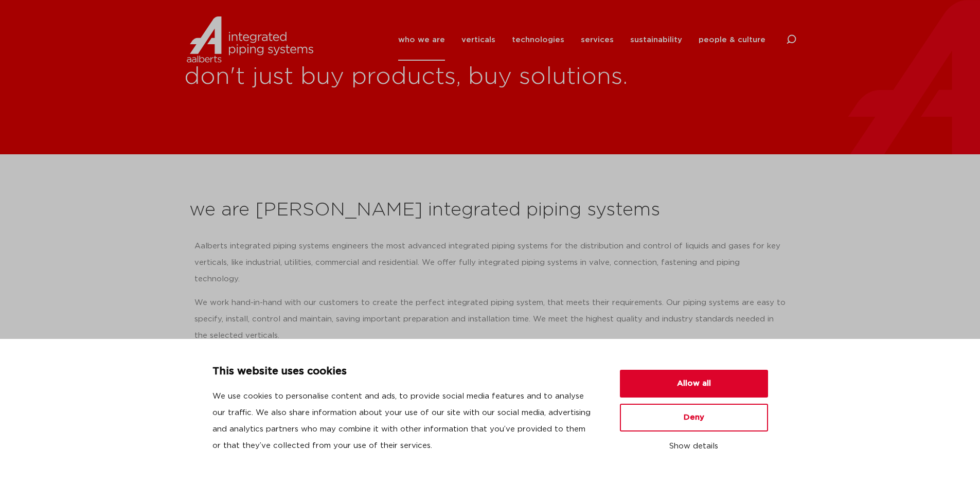 Image resolution: width=980 pixels, height=486 pixels. What do you see at coordinates (404, 372) in the screenshot?
I see `p: This website uses cookies` at bounding box center [404, 372].